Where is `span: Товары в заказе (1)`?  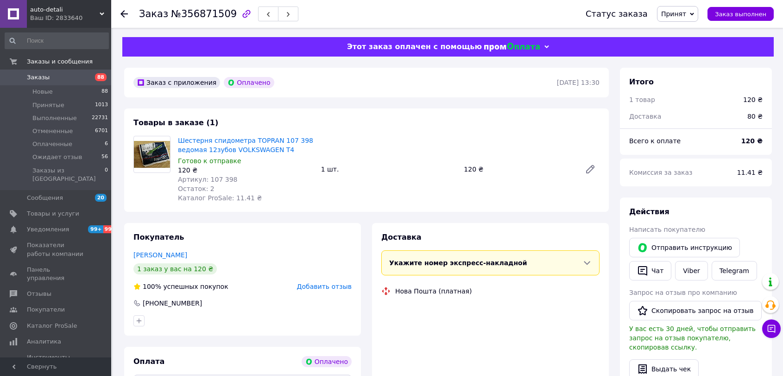 span: Товары в заказе (1) is located at coordinates (176, 122).